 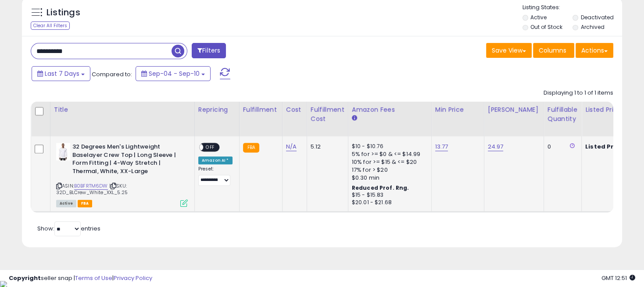 I want to click on a: Terms of Use, so click(x=94, y=278).